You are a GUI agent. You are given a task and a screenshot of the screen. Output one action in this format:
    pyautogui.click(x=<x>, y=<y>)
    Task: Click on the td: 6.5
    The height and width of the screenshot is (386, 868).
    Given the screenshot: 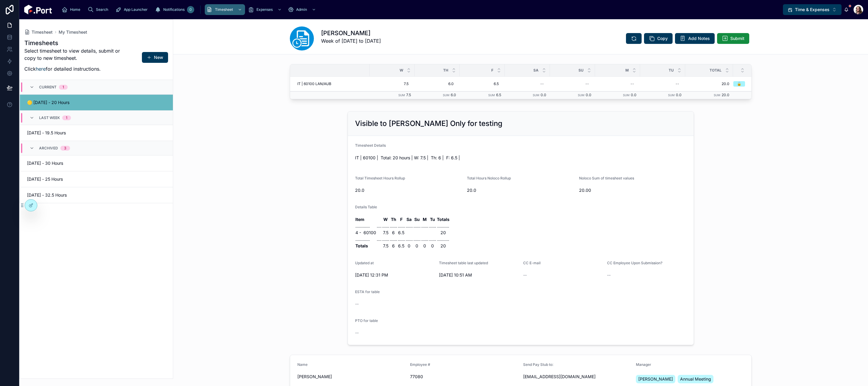 What is the action you would take?
    pyautogui.click(x=402, y=246)
    